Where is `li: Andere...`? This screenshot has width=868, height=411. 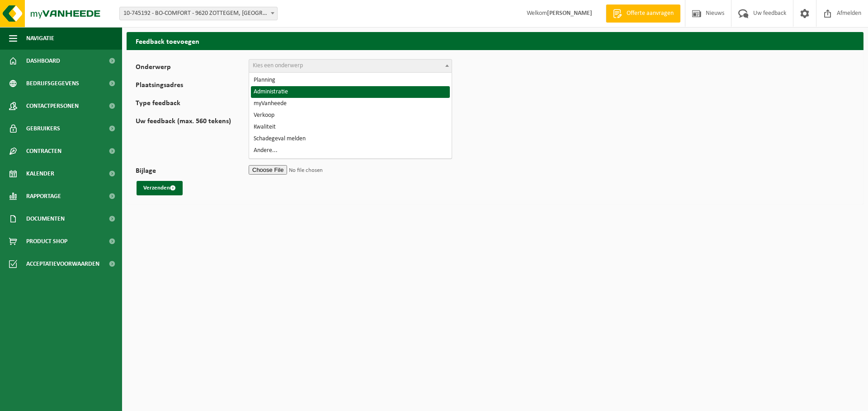
li: Andere... is located at coordinates (350, 151).